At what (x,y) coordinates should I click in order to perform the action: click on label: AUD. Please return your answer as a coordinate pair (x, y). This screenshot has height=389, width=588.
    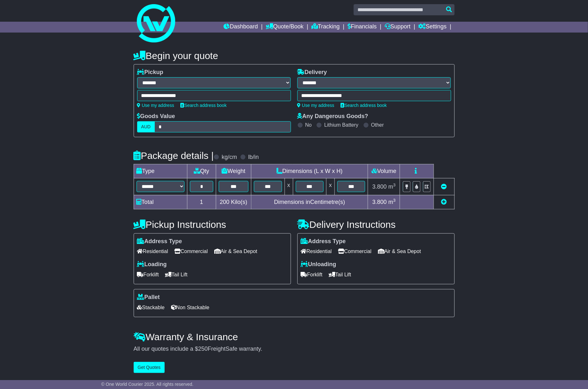
    Looking at the image, I should click on (146, 127).